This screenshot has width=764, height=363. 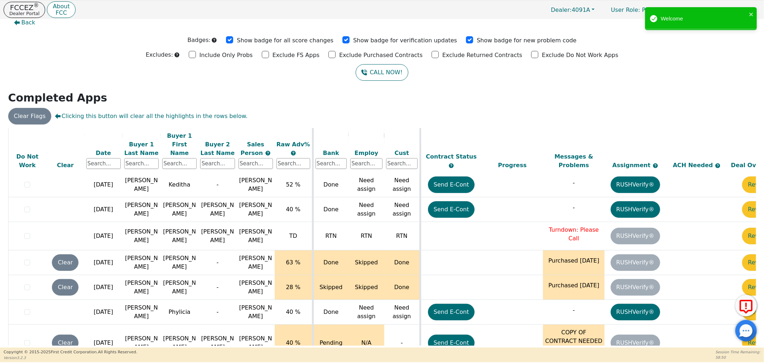 I want to click on p: Dealer Portal, so click(x=24, y=13).